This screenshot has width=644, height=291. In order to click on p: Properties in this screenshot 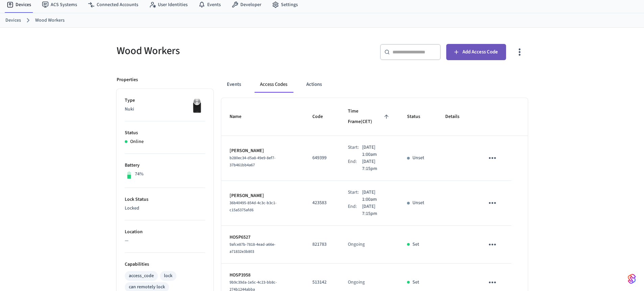, I will do `click(127, 80)`.